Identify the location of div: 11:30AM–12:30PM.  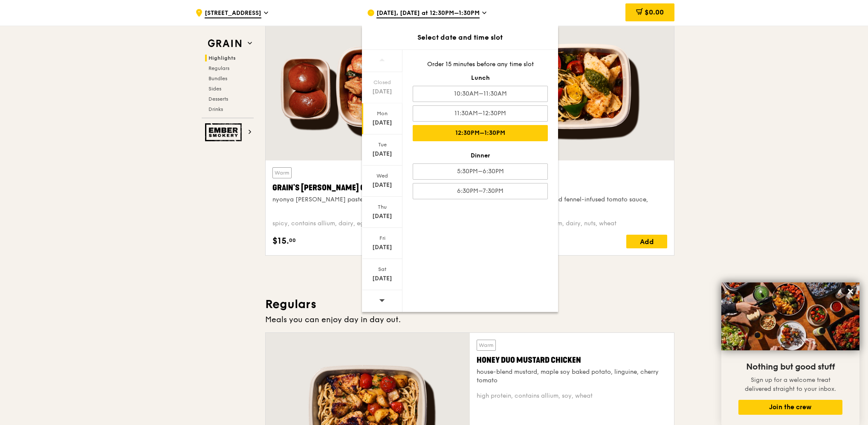
(480, 114).